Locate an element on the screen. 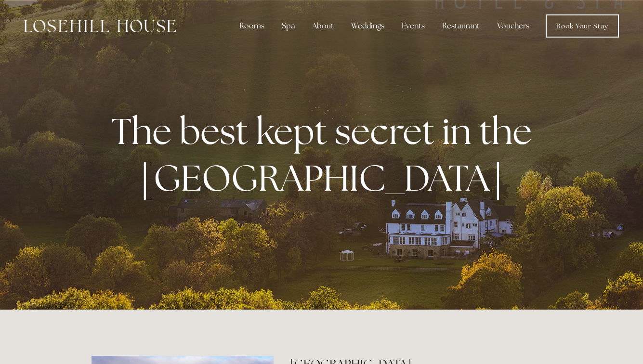 The image size is (643, 364). div: Events is located at coordinates (413, 26).